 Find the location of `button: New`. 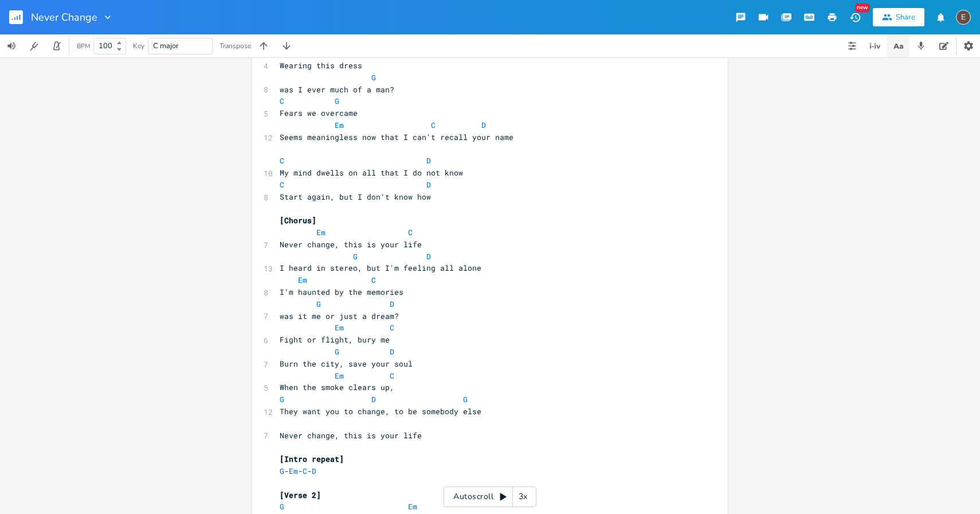

button: New is located at coordinates (855, 17).